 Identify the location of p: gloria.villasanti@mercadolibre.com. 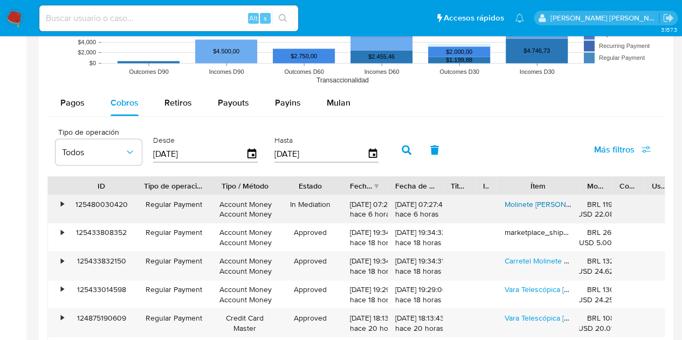
(604, 18).